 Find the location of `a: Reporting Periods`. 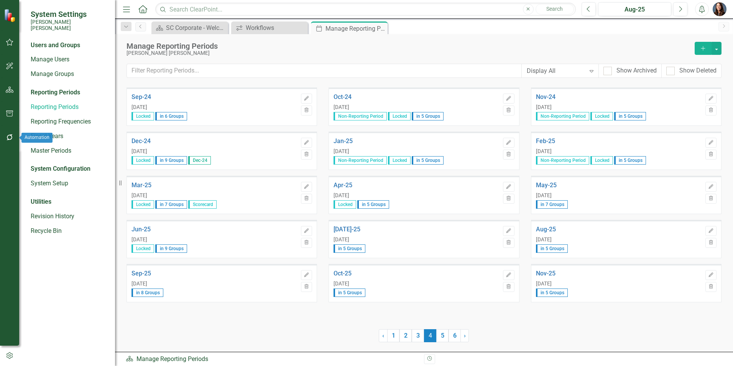

a: Reporting Periods is located at coordinates (69, 107).